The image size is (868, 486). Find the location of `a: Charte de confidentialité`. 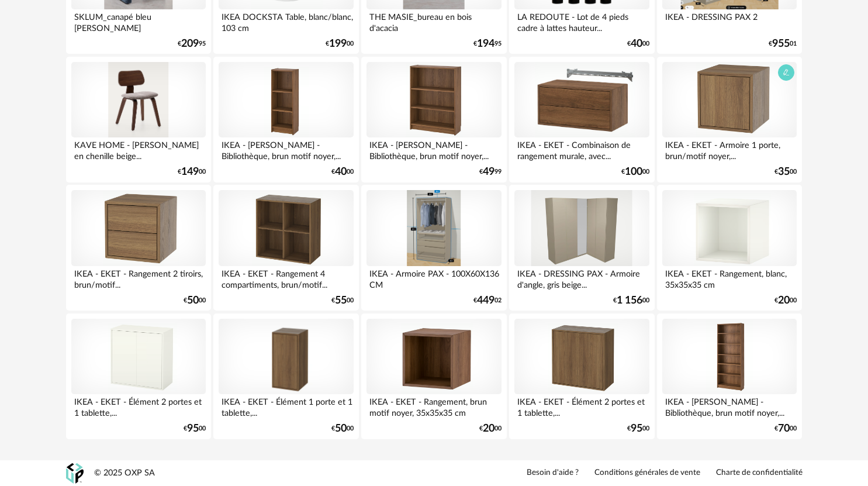

a: Charte de confidentialité is located at coordinates (759, 473).